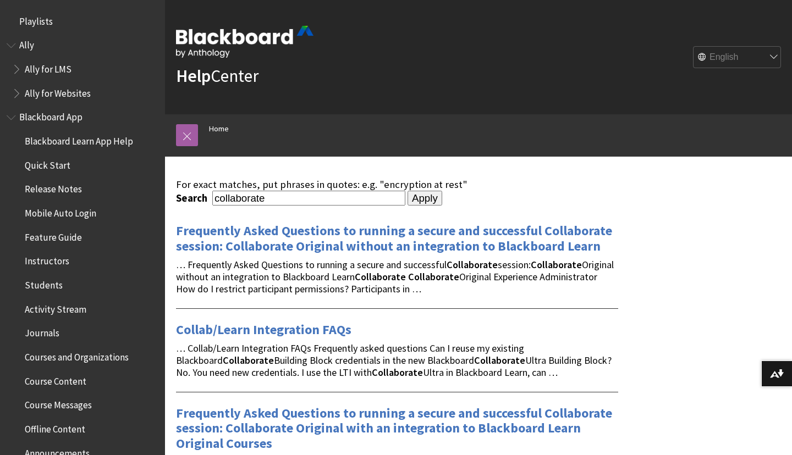 This screenshot has height=455, width=792. Describe the element at coordinates (738, 57) in the screenshot. I see `select: Site Language Selector` at that location.